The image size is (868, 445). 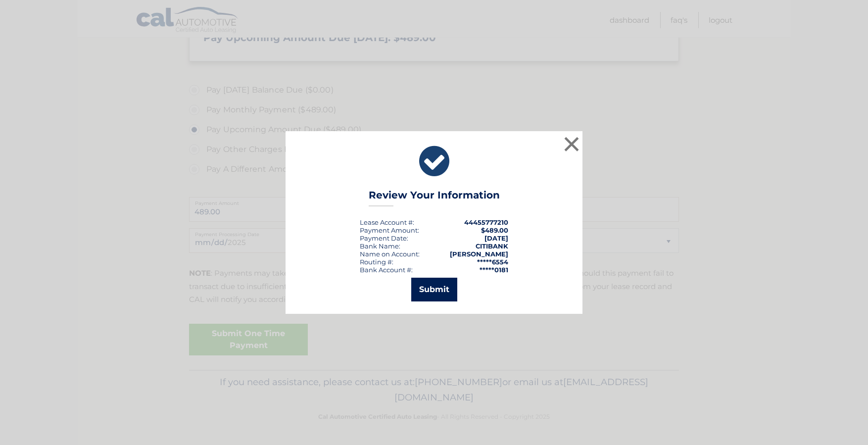 I want to click on div: Payment Amount:, so click(x=389, y=230).